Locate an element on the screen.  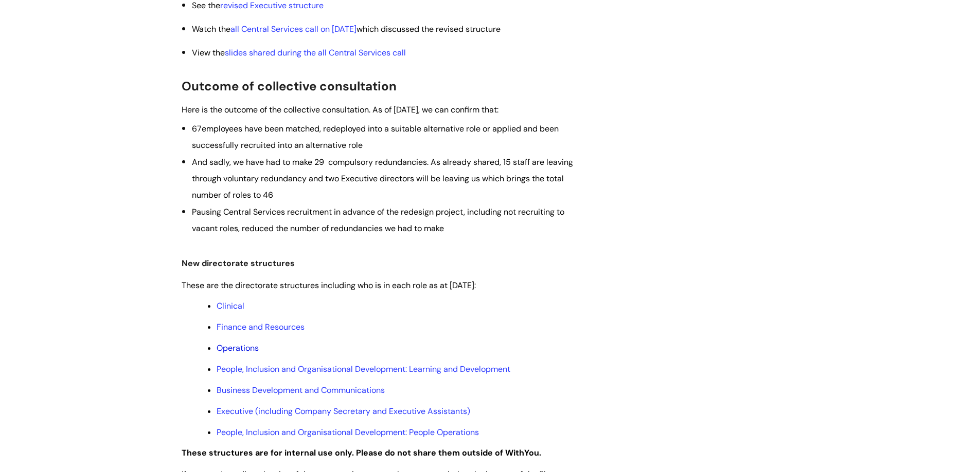
a: Operations is located at coordinates (237, 348).